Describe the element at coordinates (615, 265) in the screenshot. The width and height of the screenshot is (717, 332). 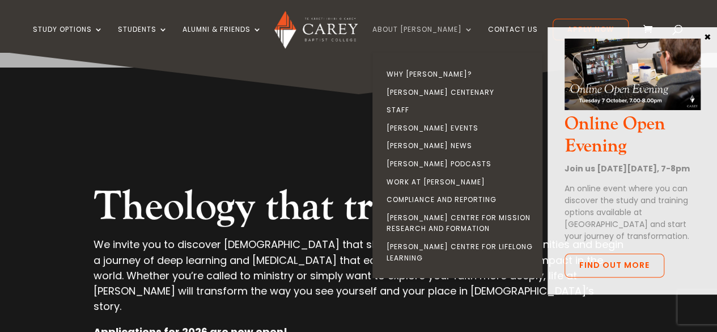
I see `a: Find out more` at that location.